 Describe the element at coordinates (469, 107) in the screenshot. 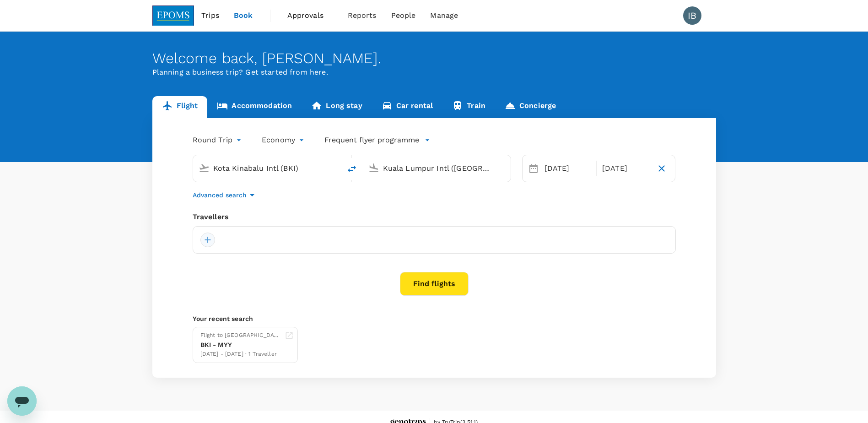

I see `a: Train` at that location.